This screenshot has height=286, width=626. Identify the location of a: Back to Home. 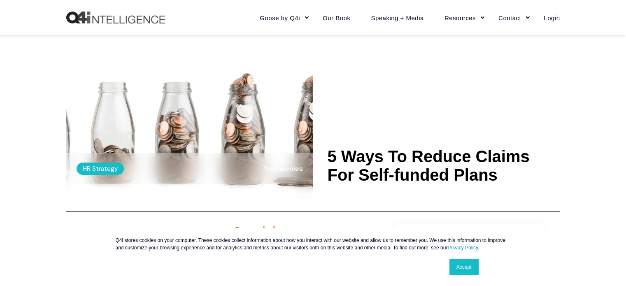
(116, 18).